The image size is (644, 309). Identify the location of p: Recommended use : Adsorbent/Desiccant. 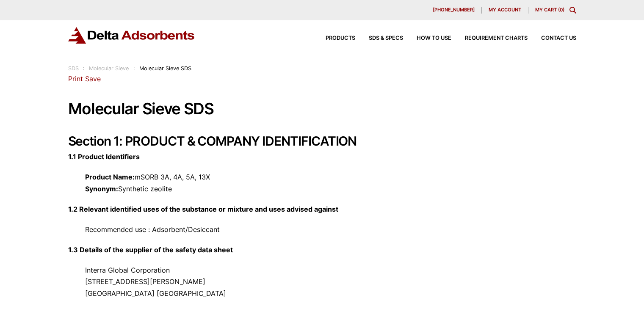
(323, 229).